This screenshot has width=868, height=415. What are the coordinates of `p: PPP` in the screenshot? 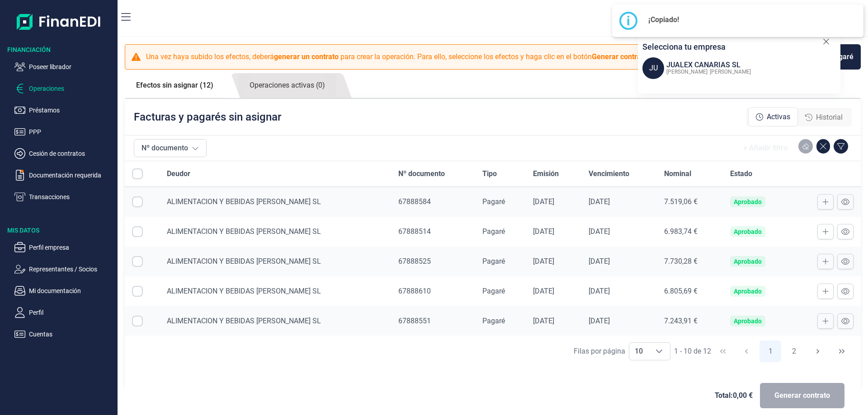 It's located at (71, 132).